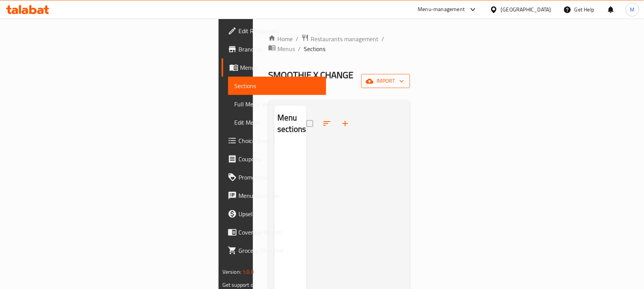 The height and width of the screenshot is (289, 644). I want to click on span: Menus, so click(280, 67).